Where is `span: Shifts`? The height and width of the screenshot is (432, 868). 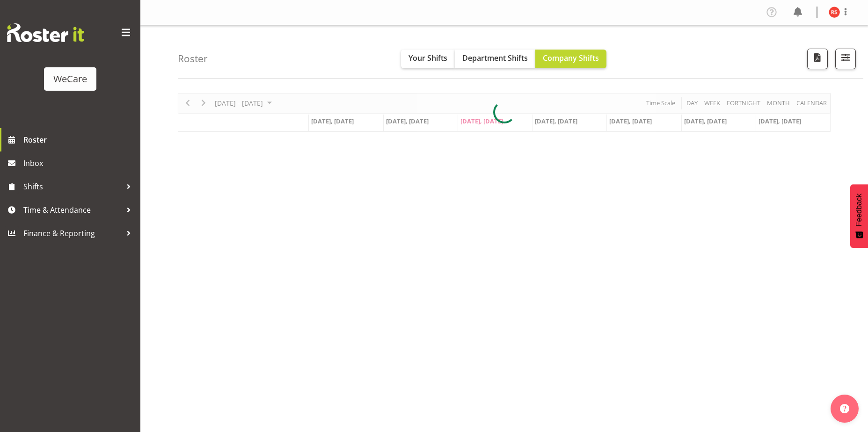 span: Shifts is located at coordinates (72, 186).